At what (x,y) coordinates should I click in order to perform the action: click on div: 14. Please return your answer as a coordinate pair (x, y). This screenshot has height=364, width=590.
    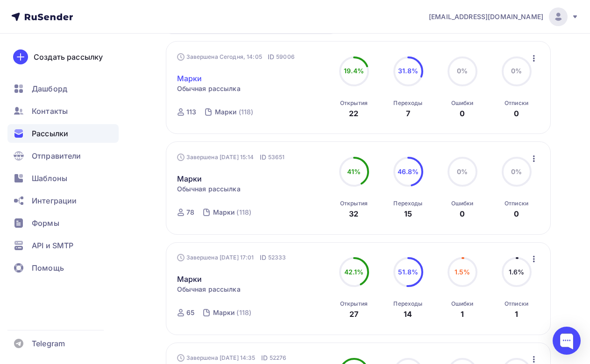
    Looking at the image, I should click on (408, 314).